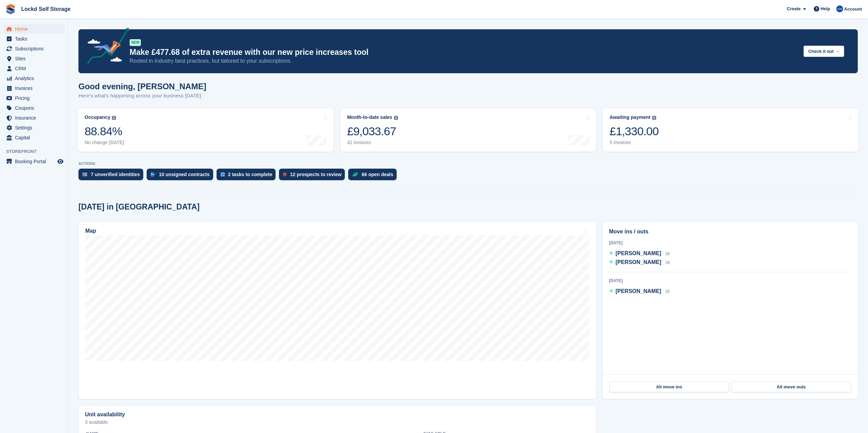 The width and height of the screenshot is (868, 433). I want to click on div: NEW, so click(135, 42).